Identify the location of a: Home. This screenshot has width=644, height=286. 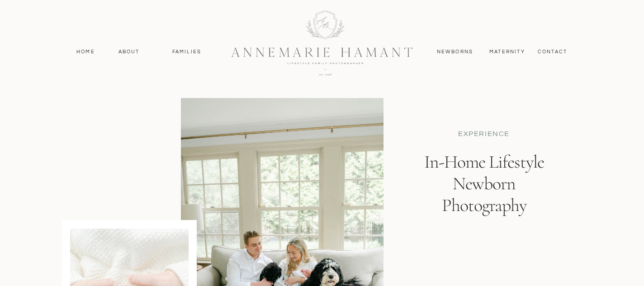
(85, 52).